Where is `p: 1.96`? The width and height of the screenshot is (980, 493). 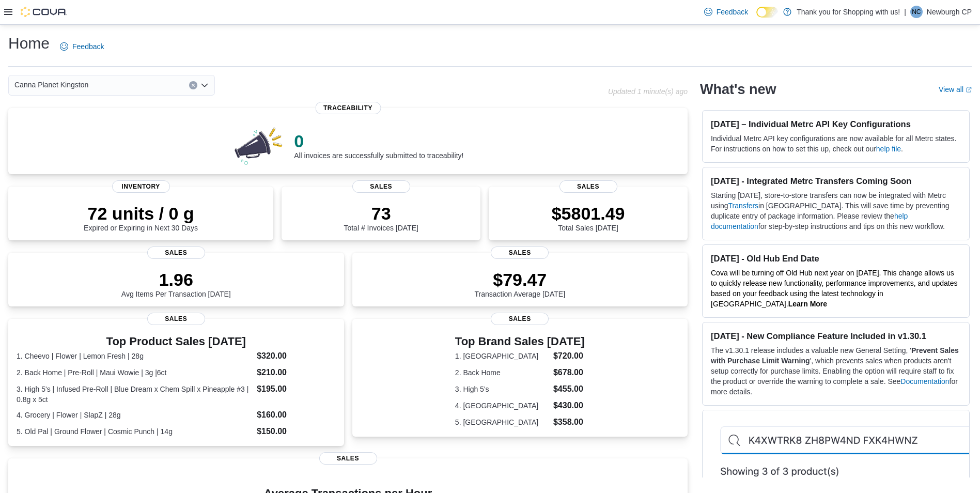 p: 1.96 is located at coordinates (176, 280).